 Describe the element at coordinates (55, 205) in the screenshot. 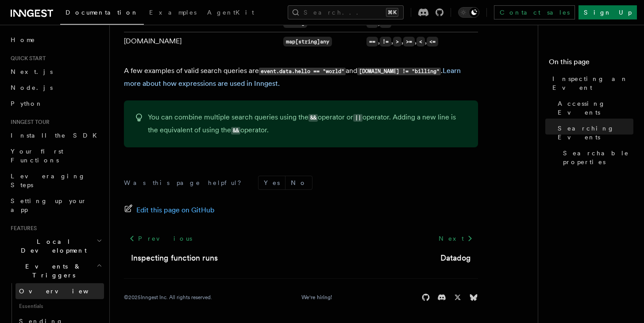

I see `a: Setting up your app` at that location.